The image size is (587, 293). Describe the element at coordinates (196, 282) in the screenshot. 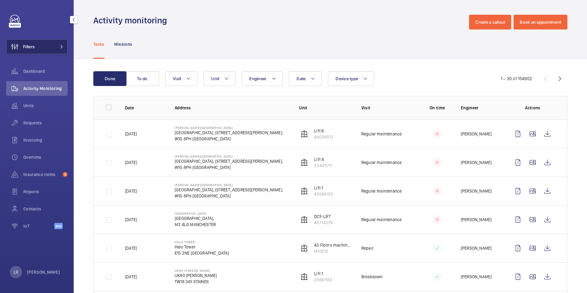

I see `p: TW18 3AY STAINES` at that location.